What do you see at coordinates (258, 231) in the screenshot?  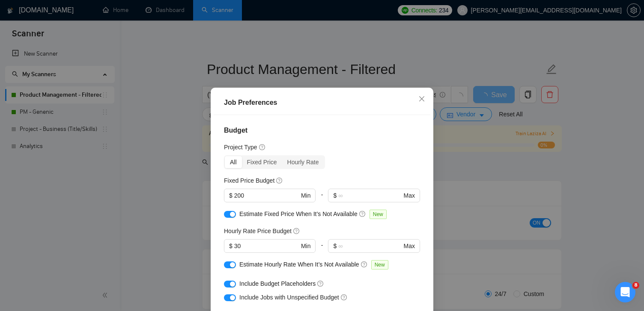 I see `h5: Hourly Rate Price Budget` at bounding box center [258, 231].